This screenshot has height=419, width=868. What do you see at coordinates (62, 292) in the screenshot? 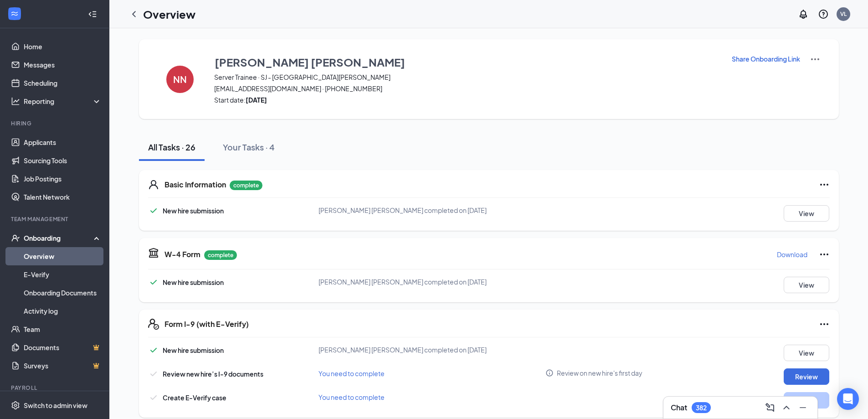
I see `a: Onboarding Documents` at bounding box center [62, 292].